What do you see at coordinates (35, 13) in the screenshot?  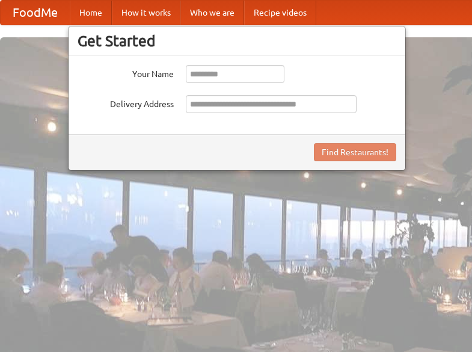 I see `a: FoodMe` at bounding box center [35, 13].